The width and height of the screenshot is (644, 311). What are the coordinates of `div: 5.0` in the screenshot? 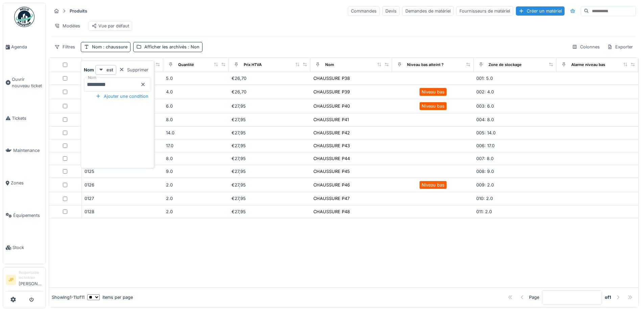 It's located at (196, 78).